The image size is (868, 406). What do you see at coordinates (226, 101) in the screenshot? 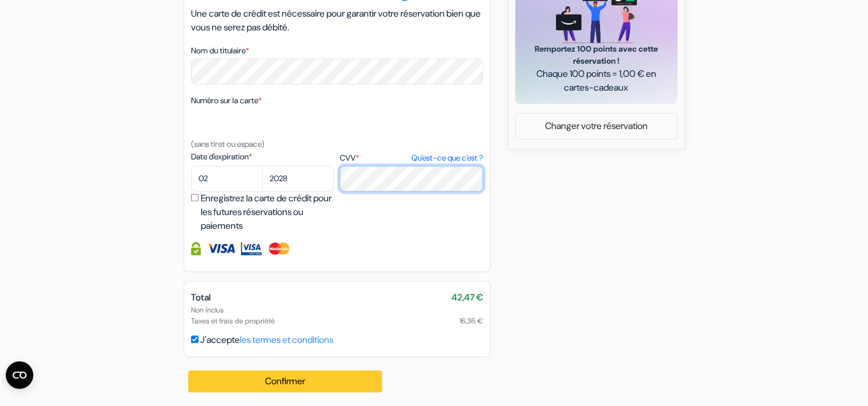
I see `label: Numéro sur la carte` at bounding box center [226, 101].